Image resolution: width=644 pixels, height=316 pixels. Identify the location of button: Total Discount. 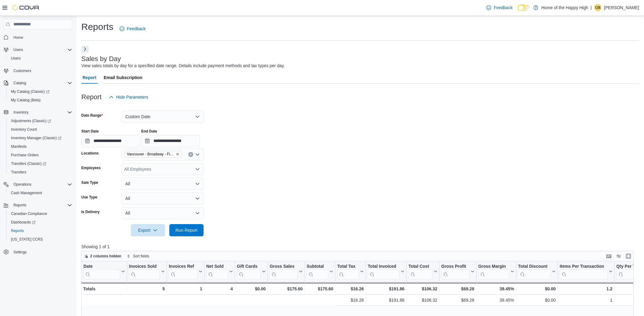
(537, 272).